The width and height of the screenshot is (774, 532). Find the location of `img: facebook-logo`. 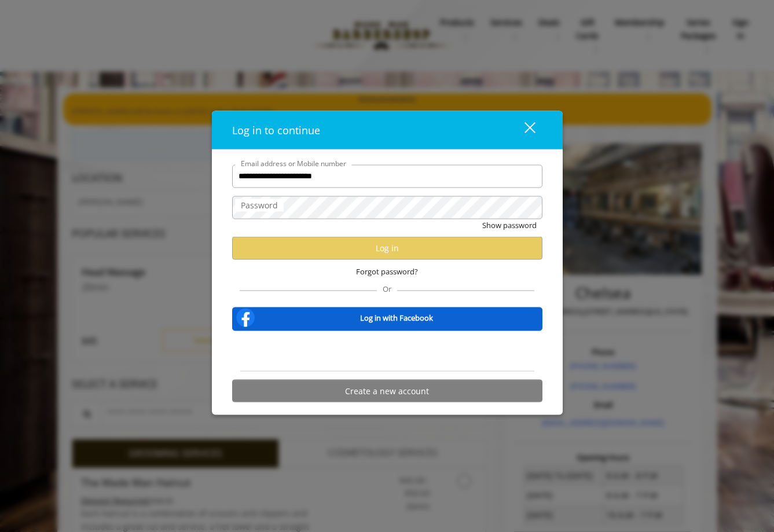

img: facebook-logo is located at coordinates (245, 318).